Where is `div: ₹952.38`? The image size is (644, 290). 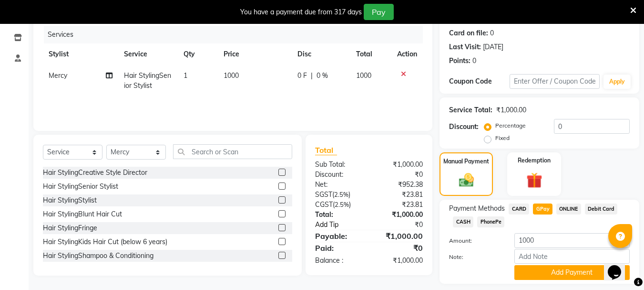
div: ₹952.38 is located at coordinates (400, 184).